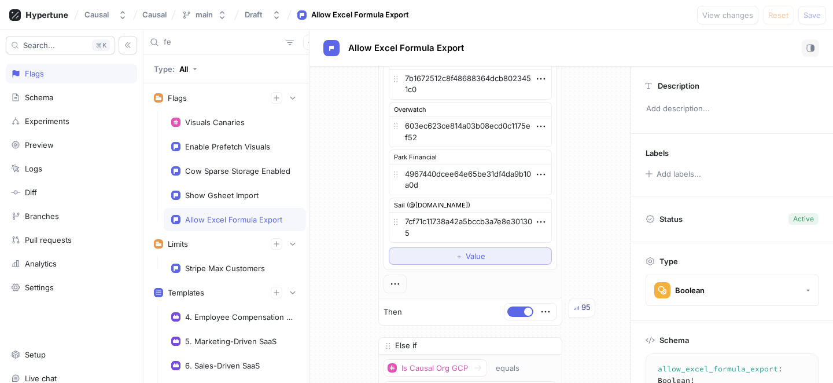 Image resolution: width=833 pixels, height=383 pixels. I want to click on div: Analytics, so click(41, 263).